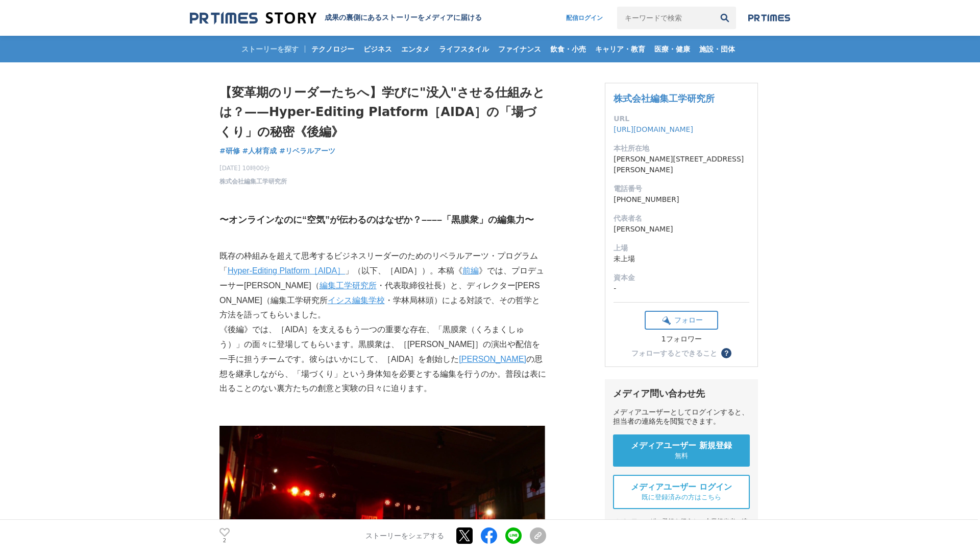 This screenshot has height=552, width=980. What do you see at coordinates (356, 299) in the screenshot?
I see `a: イシス編集学校` at bounding box center [356, 299].